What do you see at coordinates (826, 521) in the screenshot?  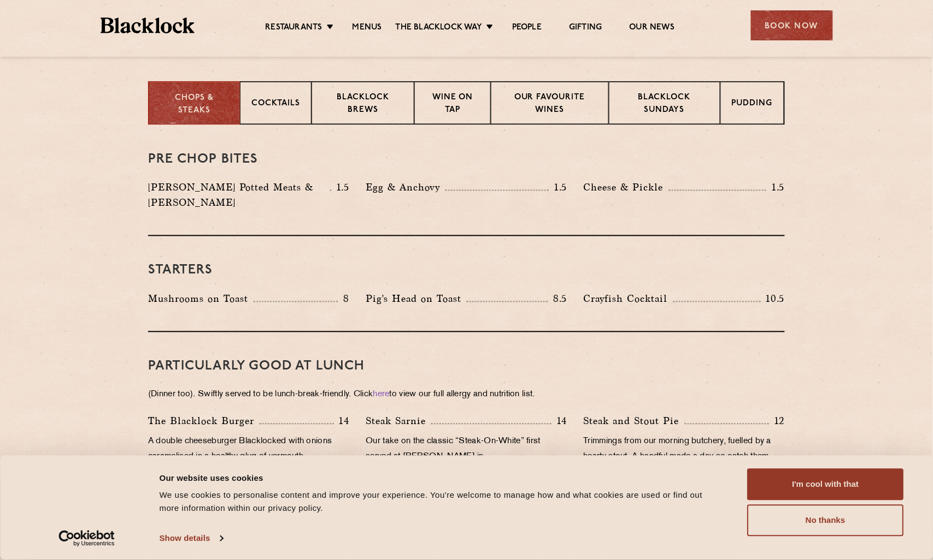 I see `button: No thanks` at bounding box center [826, 521].